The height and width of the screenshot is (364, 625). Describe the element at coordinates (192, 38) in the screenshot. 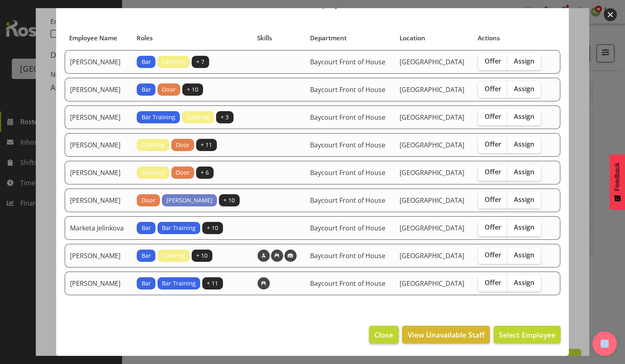

I see `div: Roles` at that location.